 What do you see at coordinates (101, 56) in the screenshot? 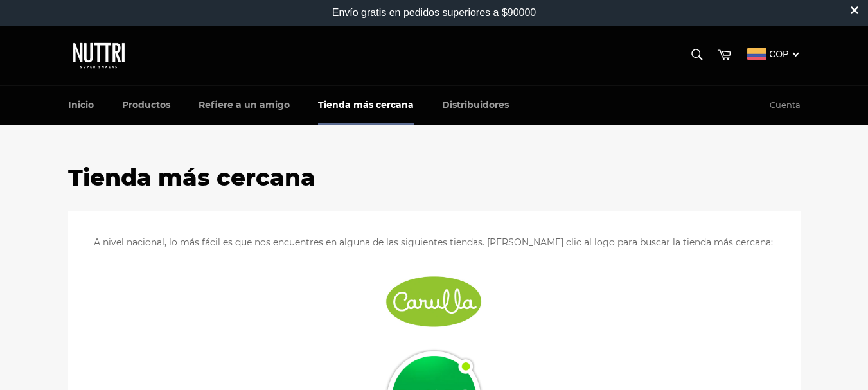
I see `img: Nuttri` at bounding box center [101, 56].